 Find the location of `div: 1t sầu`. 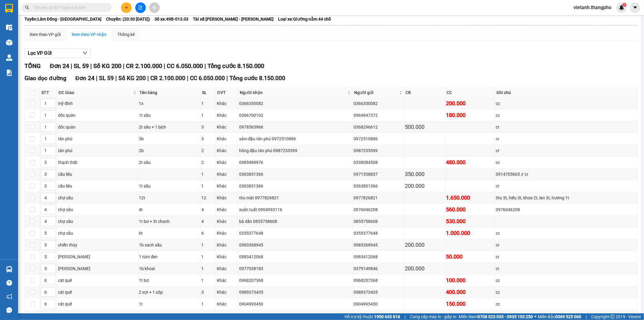

div: 1t sầu is located at coordinates (169, 186).